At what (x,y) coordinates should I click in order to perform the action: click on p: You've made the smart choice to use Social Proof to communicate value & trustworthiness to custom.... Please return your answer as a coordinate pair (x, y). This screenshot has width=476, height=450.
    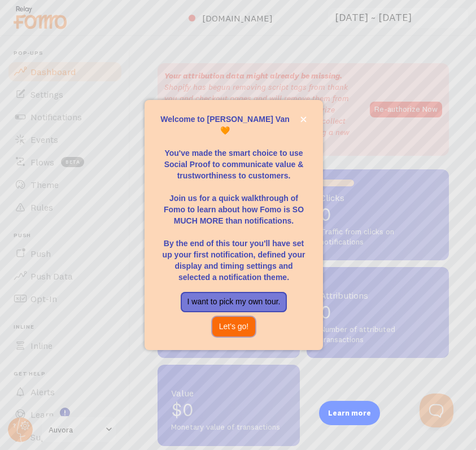
    Looking at the image, I should click on (233, 159).